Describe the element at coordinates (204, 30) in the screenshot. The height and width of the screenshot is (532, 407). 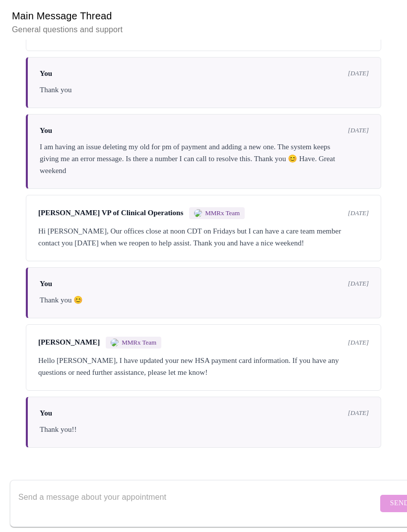
I see `p: General questions and support` at that location.